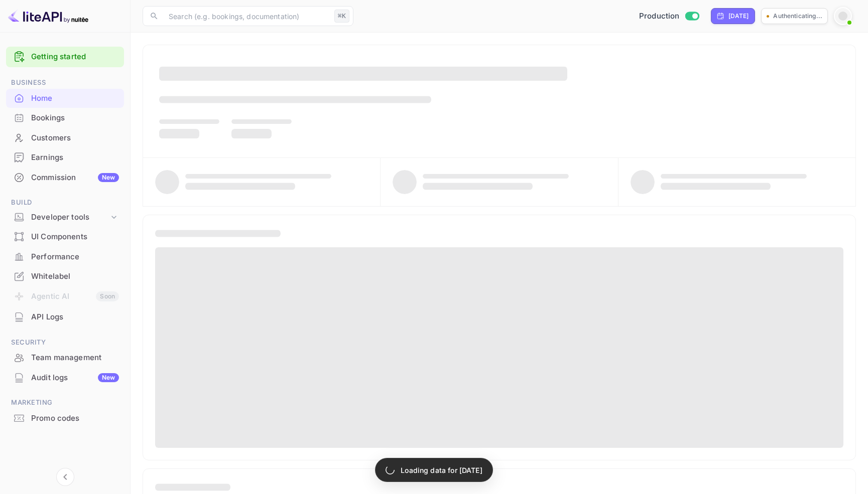 The width and height of the screenshot is (868, 494). I want to click on p: Authenticating..., so click(797, 16).